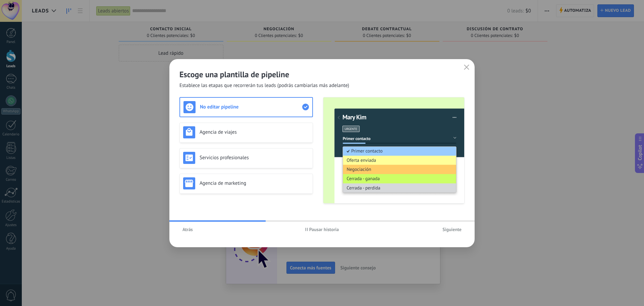 This screenshot has height=306, width=644. What do you see at coordinates (254, 183) in the screenshot?
I see `h3: Agencia de marketing` at bounding box center [254, 183].